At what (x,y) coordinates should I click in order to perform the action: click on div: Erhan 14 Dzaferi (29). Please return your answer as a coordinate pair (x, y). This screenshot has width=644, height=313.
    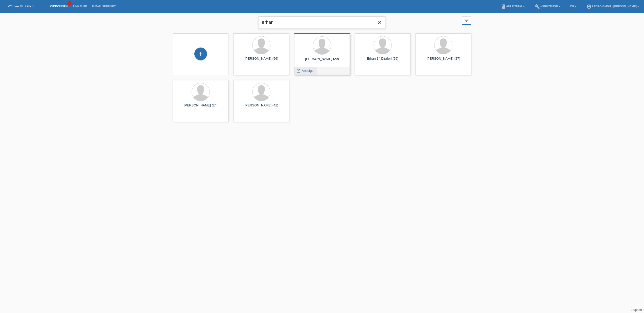
    Looking at the image, I should click on (383, 61).